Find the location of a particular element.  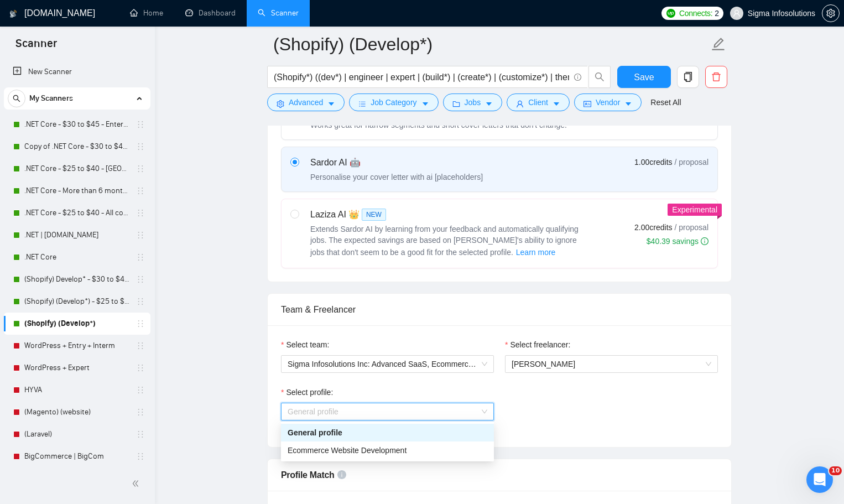

span: Connects: is located at coordinates (695, 13).